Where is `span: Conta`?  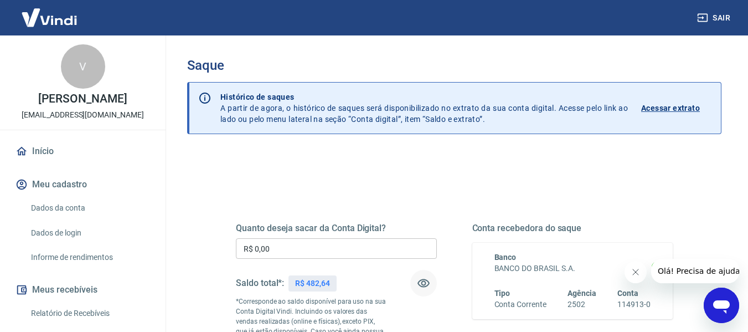
span: Conta is located at coordinates (628, 293).